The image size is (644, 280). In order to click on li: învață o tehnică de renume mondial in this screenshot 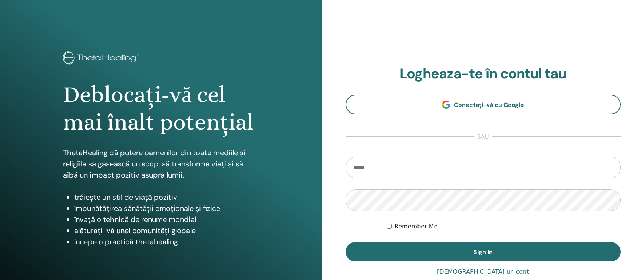, I will do `click(166, 219)`.